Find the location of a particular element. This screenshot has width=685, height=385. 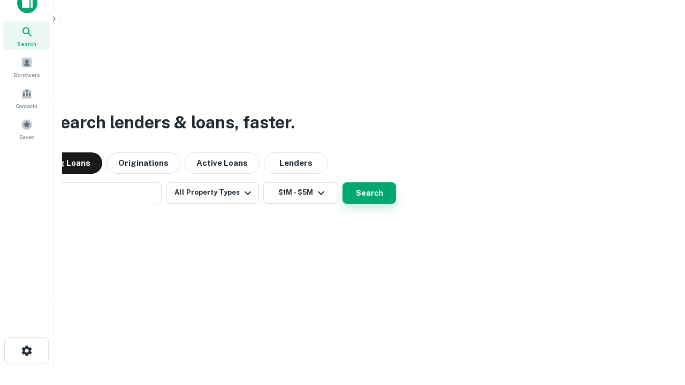

button: Active Loans is located at coordinates (222, 163).